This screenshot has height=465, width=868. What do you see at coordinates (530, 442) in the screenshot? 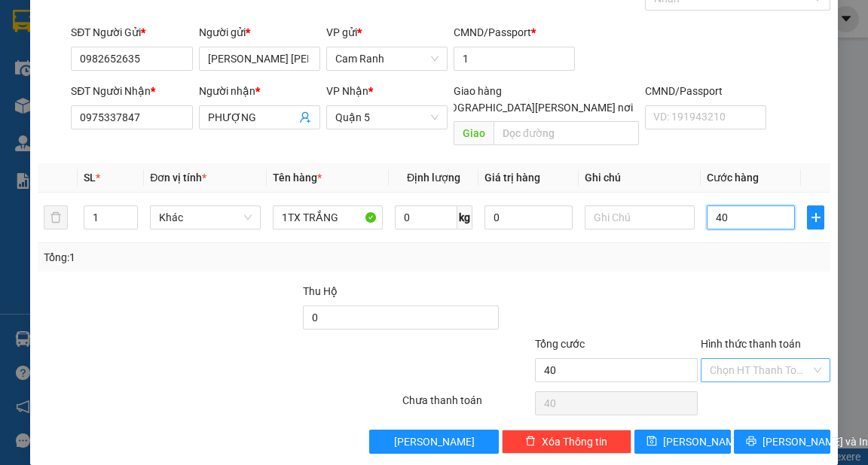
I see `span: delete` at bounding box center [530, 442].